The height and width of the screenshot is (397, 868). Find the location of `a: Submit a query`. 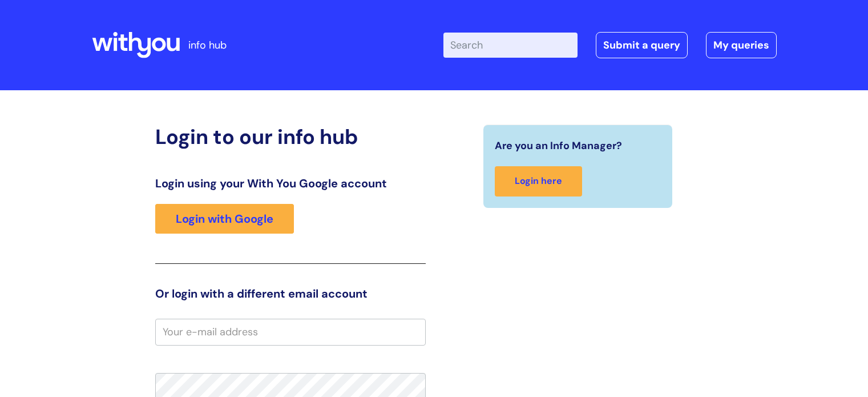

a: Submit a query is located at coordinates (642, 45).